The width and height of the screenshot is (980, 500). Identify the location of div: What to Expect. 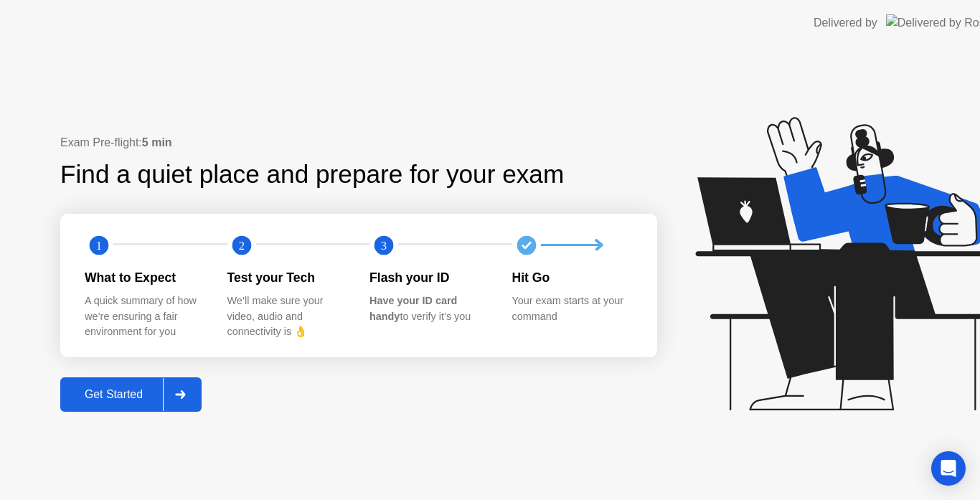
(144, 277).